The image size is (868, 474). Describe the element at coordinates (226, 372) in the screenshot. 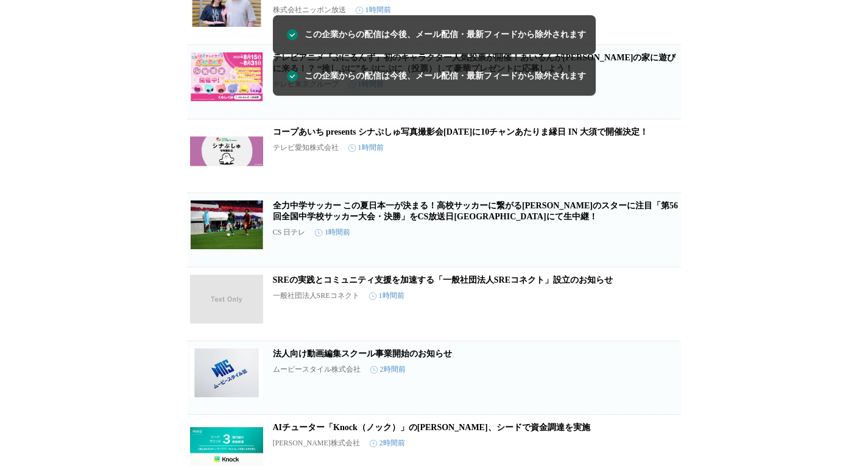

I see `img: 法人向け動画編集スクール事業開始のお知らせ` at that location.